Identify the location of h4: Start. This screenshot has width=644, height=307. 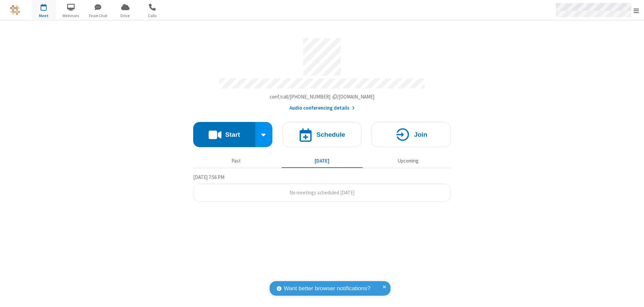
(233, 134).